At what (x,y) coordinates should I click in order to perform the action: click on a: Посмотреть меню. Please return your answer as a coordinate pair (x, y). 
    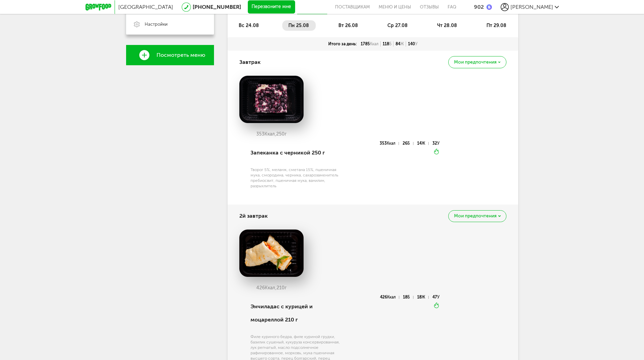
    Looking at the image, I should click on (170, 55).